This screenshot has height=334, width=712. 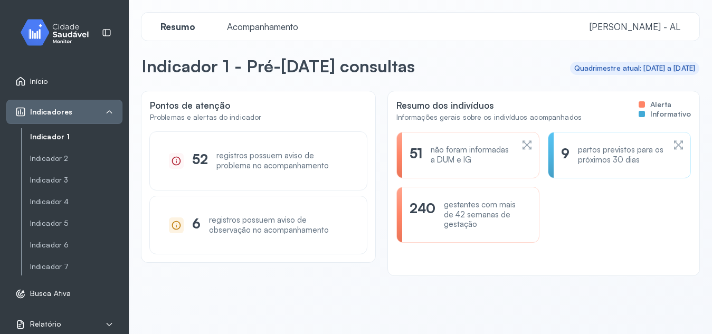 What do you see at coordinates (278, 225) in the screenshot?
I see `div: registros possuem aviso de observação no acompanhamento` at bounding box center [278, 225].